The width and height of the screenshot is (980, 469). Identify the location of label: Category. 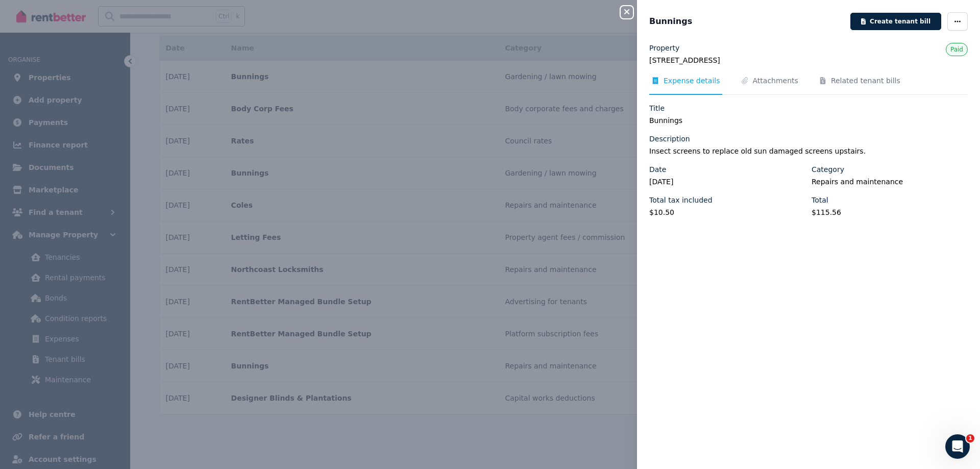
(828, 169).